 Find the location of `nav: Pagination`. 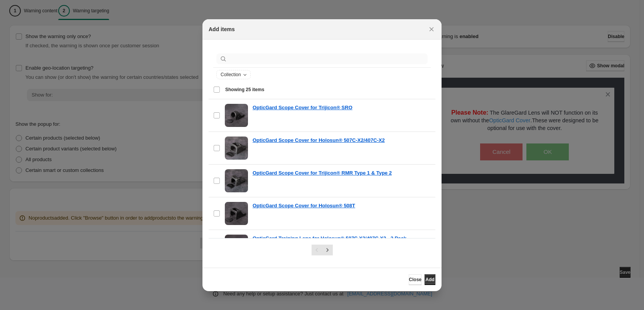

nav: Pagination is located at coordinates (322, 250).